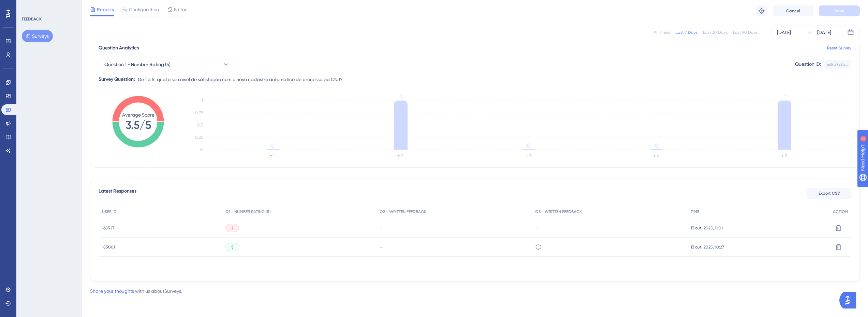 The image size is (868, 317). Describe the element at coordinates (136, 291) in the screenshot. I see `div: with us about Surveys .` at that location.